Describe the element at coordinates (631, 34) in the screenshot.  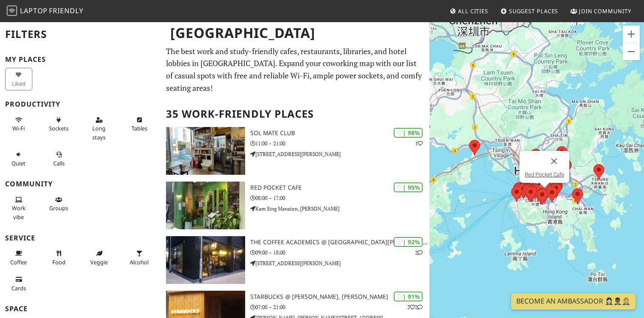
I see `button: Zoom in` at that location.